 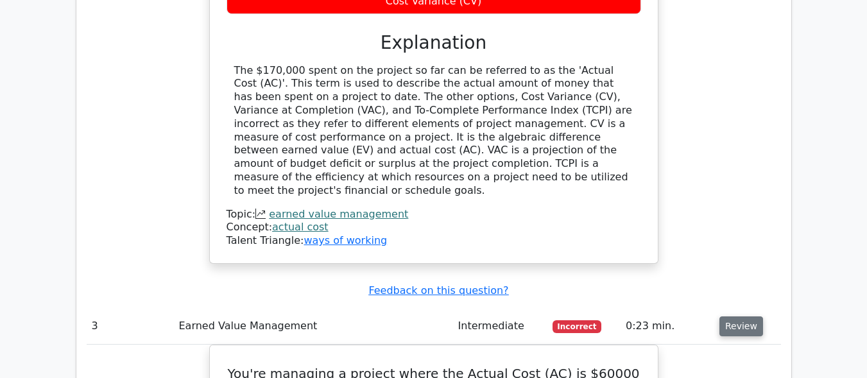 What do you see at coordinates (741, 326) in the screenshot?
I see `button: Review` at bounding box center [741, 326].